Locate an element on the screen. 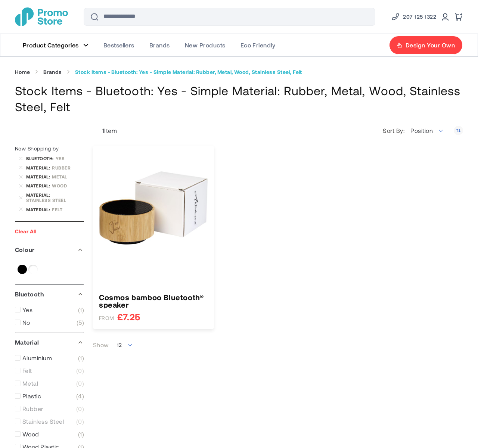  a: Wood 1 is located at coordinates (49, 434).